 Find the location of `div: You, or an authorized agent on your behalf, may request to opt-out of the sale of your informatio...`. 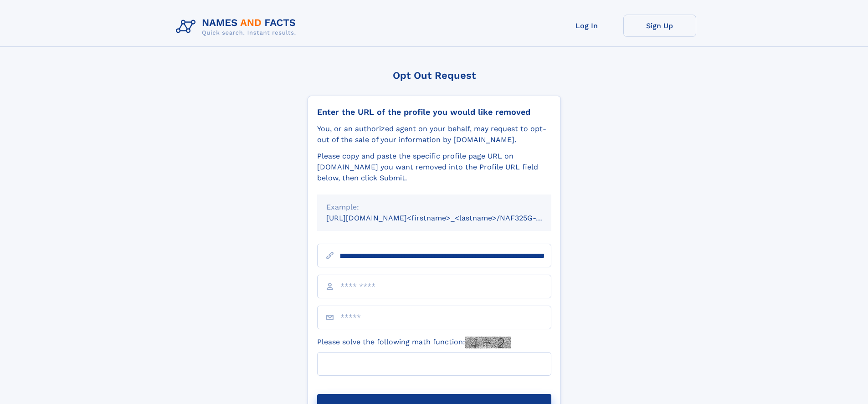

div: You, or an authorized agent on your behalf, may request to opt-out of the sale of your informatio... is located at coordinates (434, 134).